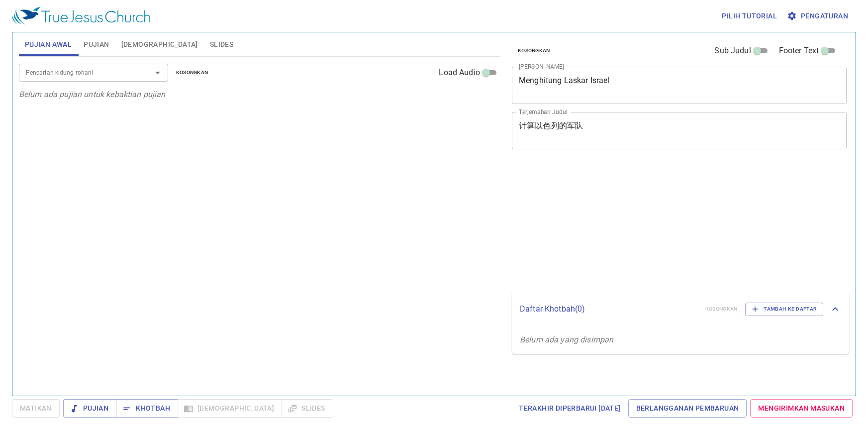  What do you see at coordinates (818, 16) in the screenshot?
I see `button: Pengaturan` at bounding box center [818, 16].